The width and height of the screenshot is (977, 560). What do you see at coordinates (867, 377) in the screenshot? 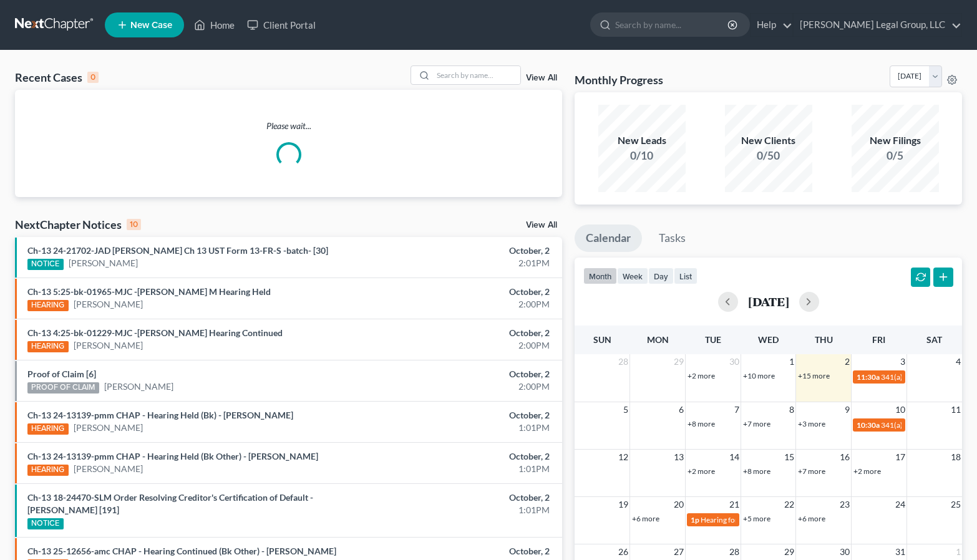
I see `span: 11:30a` at bounding box center [867, 377].